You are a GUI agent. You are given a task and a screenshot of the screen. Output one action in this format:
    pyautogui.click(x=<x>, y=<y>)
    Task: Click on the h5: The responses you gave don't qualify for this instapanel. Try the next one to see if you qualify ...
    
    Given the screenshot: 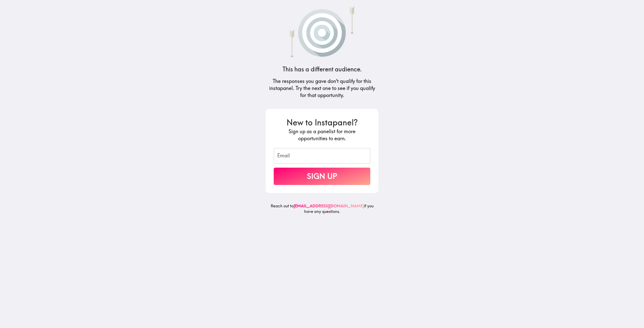 What is the action you would take?
    pyautogui.click(x=322, y=88)
    